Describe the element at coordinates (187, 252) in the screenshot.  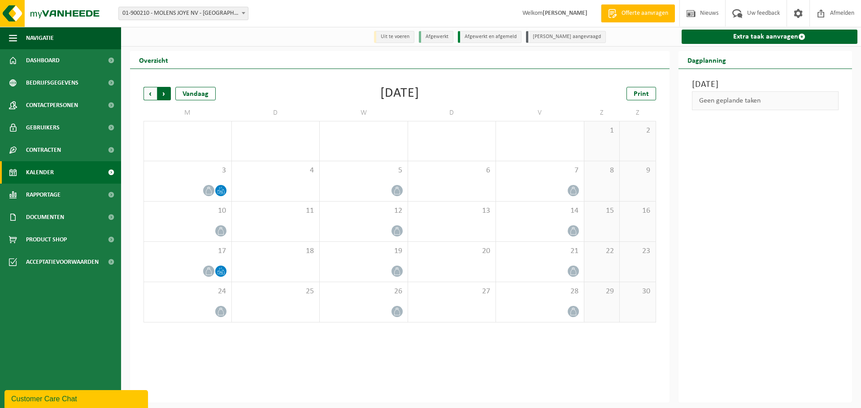
I see `span: 17` at that location.